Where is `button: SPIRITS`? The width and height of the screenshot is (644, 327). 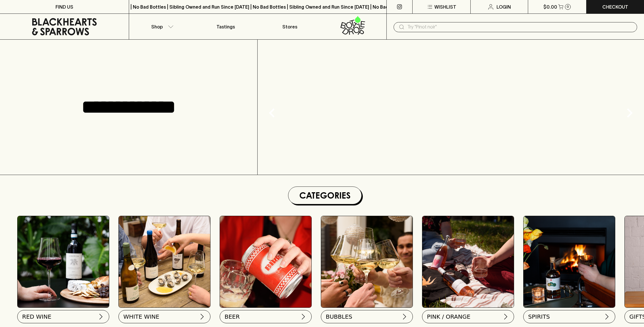
button: SPIRITS is located at coordinates (569, 316).